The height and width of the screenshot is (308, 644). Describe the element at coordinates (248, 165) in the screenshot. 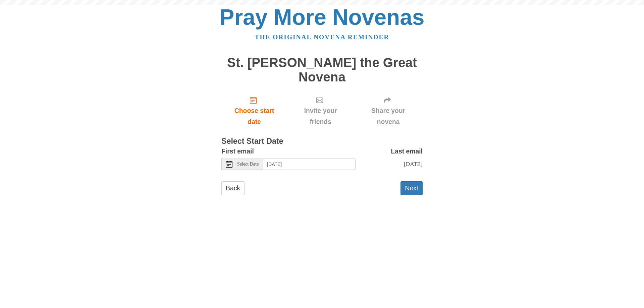

I see `span: Select Date` at that location.